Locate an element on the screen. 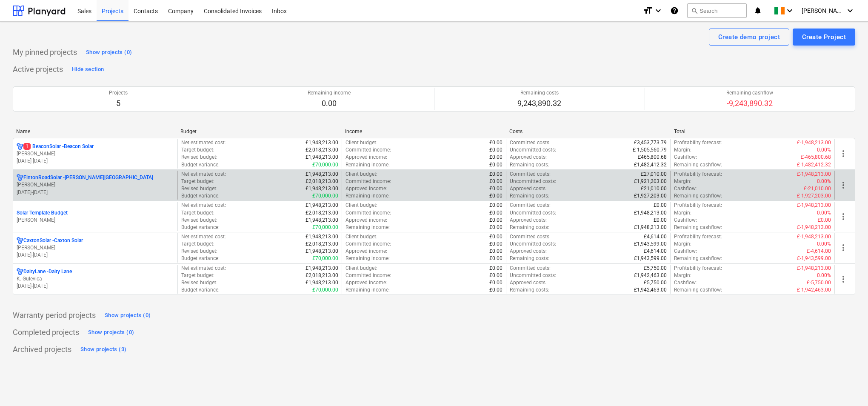 The width and height of the screenshot is (868, 406). p: £465,800.68 is located at coordinates (653, 157).